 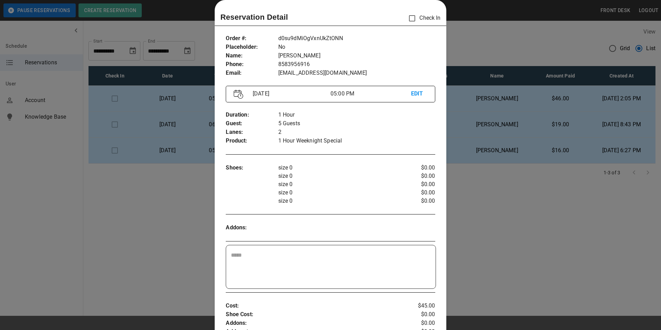 What do you see at coordinates (252, 38) in the screenshot?
I see `p: Order # :` at bounding box center [252, 38].